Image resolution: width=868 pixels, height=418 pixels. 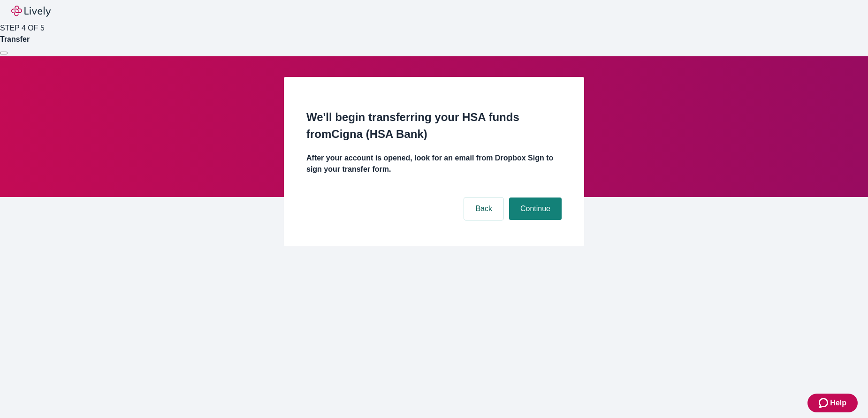 What do you see at coordinates (434, 164) in the screenshot?
I see `h4: After your account is opened, look for an email from Dropbox Sign to sign your transfer form.` at bounding box center [434, 164].